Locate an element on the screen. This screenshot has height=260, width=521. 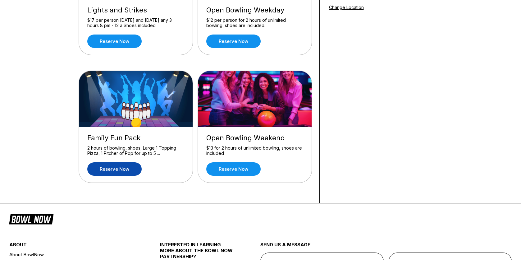
div: send us a message is located at coordinates (386, 247).